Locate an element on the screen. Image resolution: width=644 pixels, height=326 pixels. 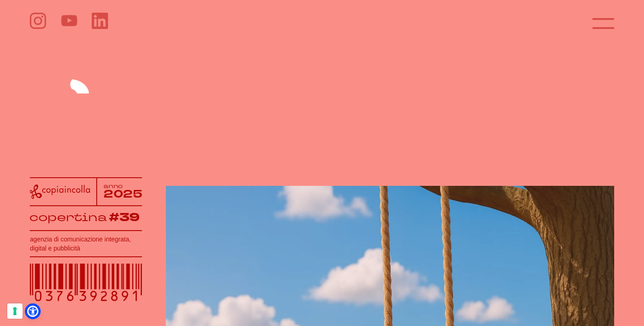
a: Open Accessibility Menu is located at coordinates (32, 311).